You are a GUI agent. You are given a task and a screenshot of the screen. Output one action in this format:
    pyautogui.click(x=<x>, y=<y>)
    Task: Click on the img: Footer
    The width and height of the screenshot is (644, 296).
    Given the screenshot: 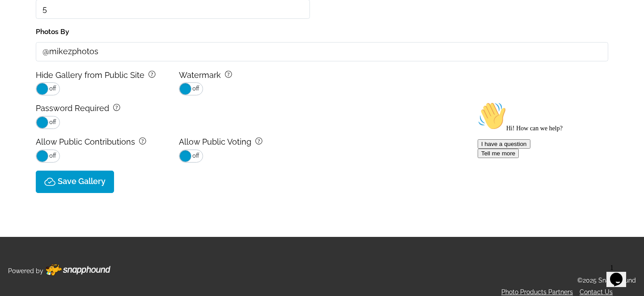 What is the action you would take?
    pyautogui.click(x=78, y=270)
    